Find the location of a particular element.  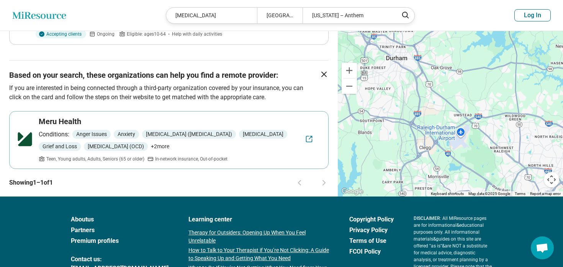

span: In-network insurance, Out-of-pocket is located at coordinates (191, 159).